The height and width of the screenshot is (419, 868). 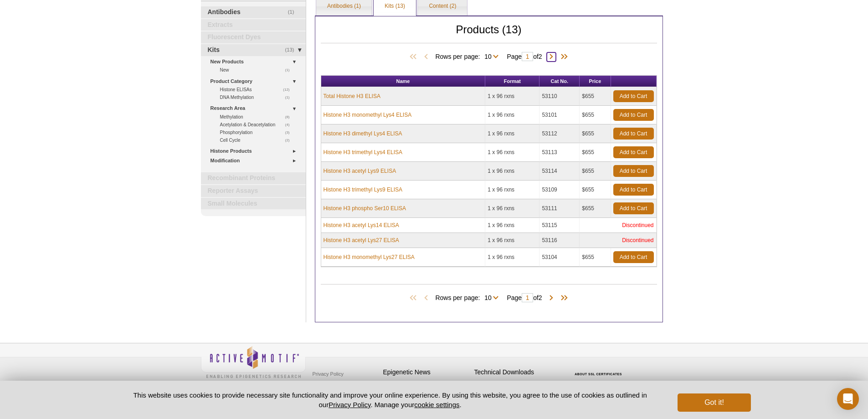 What do you see at coordinates (426, 394) in the screenshot?
I see `p: Sign up for our monthly newsletter highlighting recent publications in the field of epigenetics.` at bounding box center [426, 394].